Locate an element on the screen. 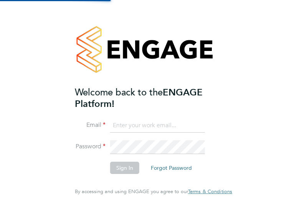 The width and height of the screenshot is (307, 210). button: Forgot Password is located at coordinates (171, 168).